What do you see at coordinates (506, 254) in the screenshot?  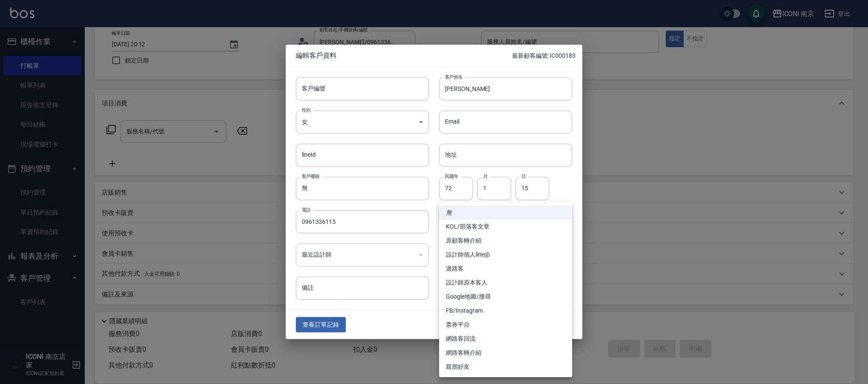 I see `li: 設計師個人line@` at bounding box center [506, 254].